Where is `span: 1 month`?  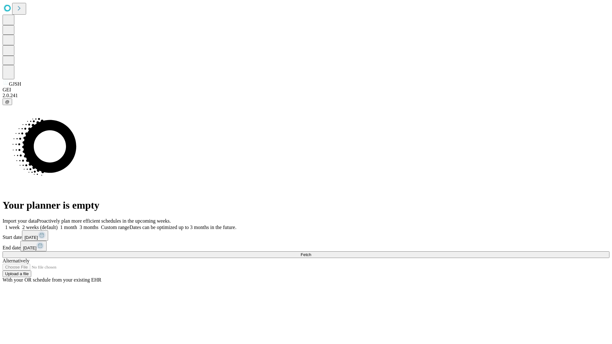 span: 1 month is located at coordinates (69, 227).